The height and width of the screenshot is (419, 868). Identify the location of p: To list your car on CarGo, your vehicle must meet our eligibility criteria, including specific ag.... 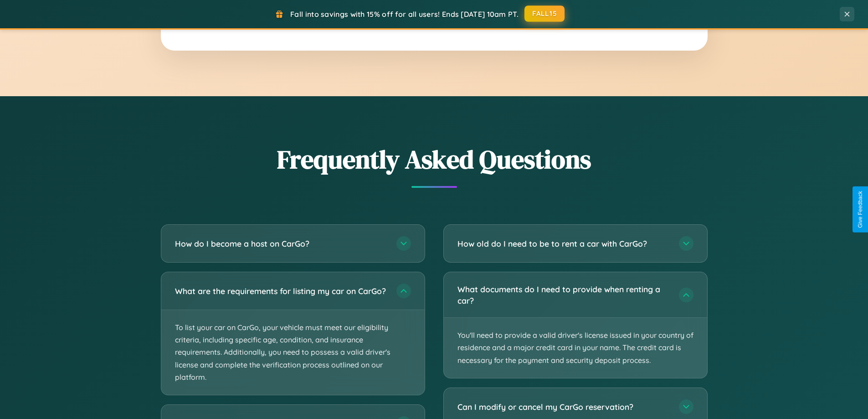
(293, 352).